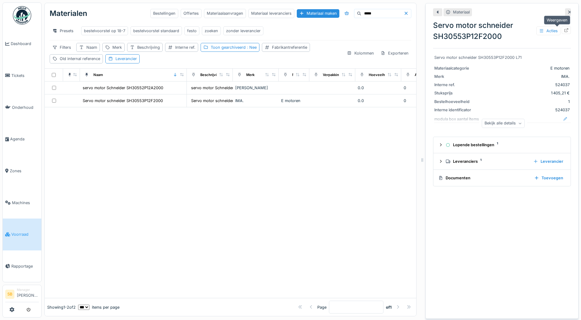 The height and width of the screenshot is (320, 581). I want to click on span: Onderhoud, so click(25, 107).